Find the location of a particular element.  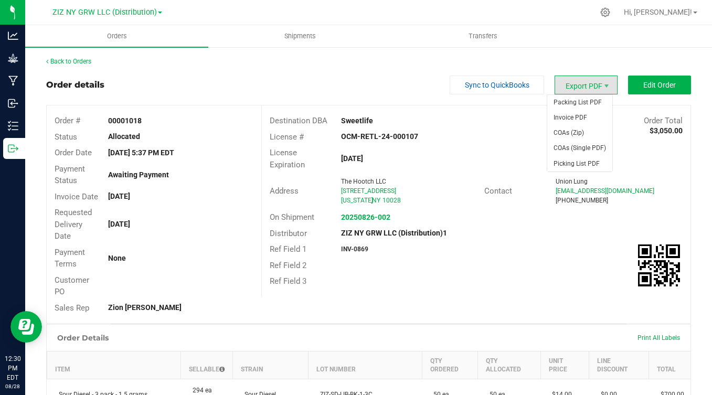

button: Sync to QuickBooks is located at coordinates (497, 85).